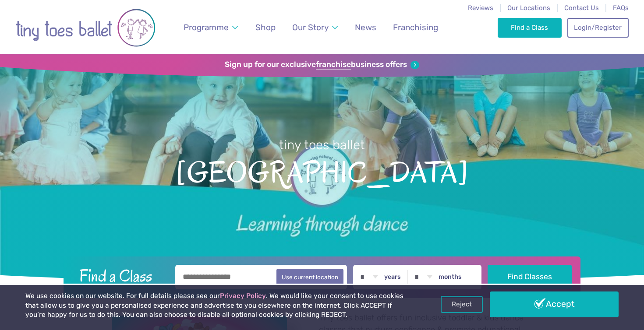 The image size is (644, 330). What do you see at coordinates (322, 145) in the screenshot?
I see `small: tiny toes ballet` at bounding box center [322, 145].